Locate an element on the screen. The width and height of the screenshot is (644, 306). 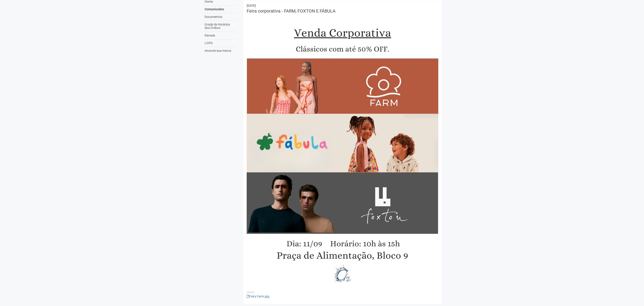
a: Documentos is located at coordinates (220, 17).